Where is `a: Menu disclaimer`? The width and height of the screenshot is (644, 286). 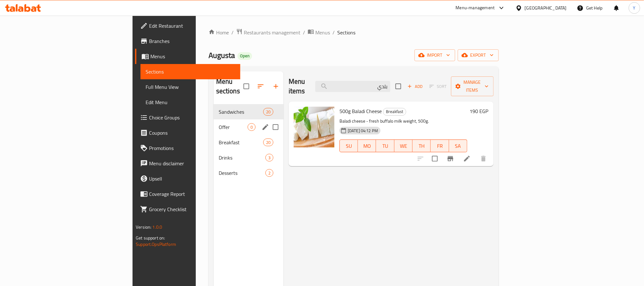
a: Menu disclaimer is located at coordinates (187, 163).